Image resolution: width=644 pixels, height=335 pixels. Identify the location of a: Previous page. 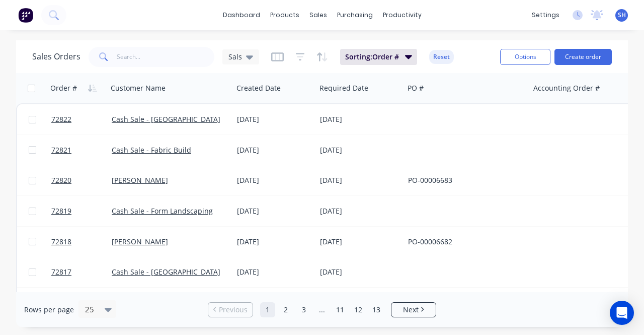
(231, 309).